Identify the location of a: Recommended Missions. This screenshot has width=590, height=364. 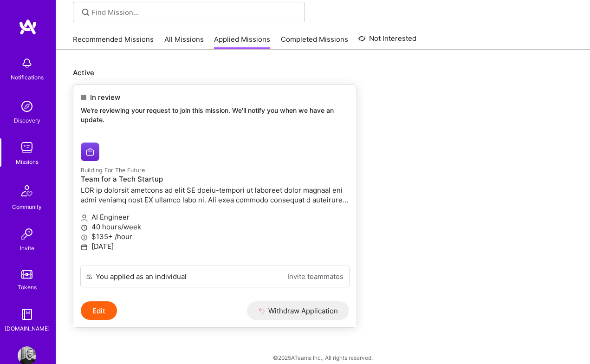
(114, 42).